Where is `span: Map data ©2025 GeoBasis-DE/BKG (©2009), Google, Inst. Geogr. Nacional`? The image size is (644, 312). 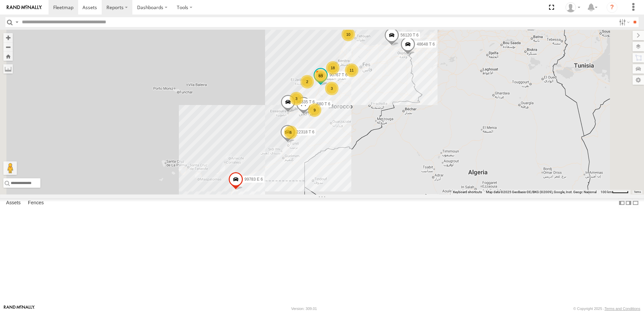 span: Map data ©2025 GeoBasis-DE/BKG (©2009), Google, Inst. Geogr. Nacional is located at coordinates (541, 192).